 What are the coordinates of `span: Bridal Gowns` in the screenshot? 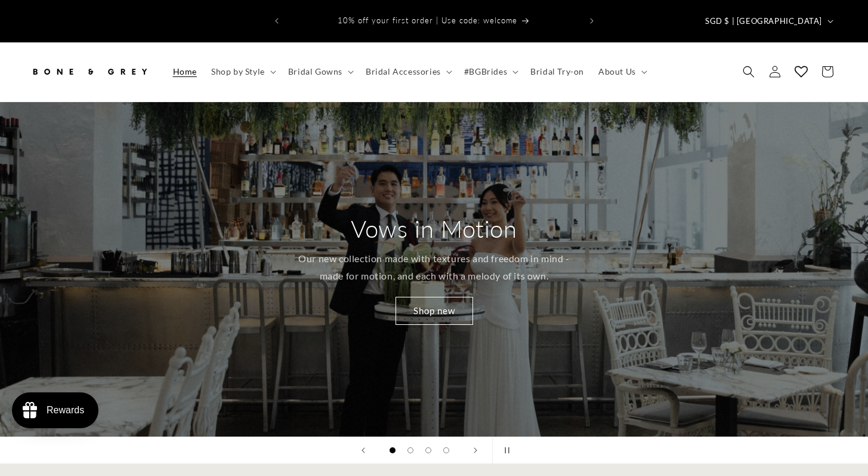 It's located at (315, 72).